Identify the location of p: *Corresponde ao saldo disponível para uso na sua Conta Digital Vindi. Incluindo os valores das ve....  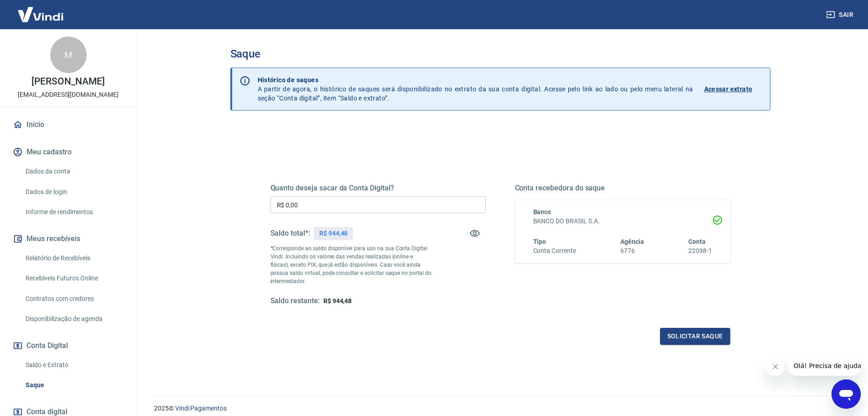
(351, 265).